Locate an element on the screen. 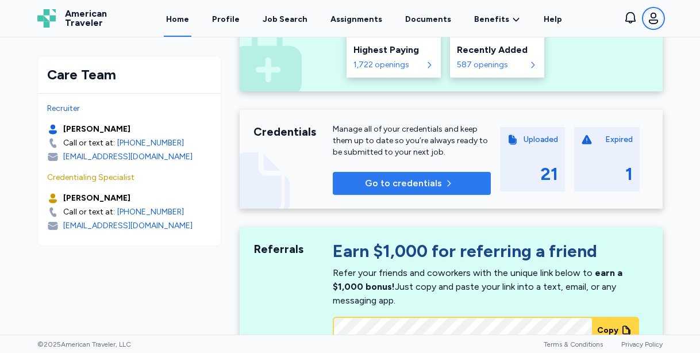 The height and width of the screenshot is (353, 700). div: Referrals is located at coordinates (293, 249).